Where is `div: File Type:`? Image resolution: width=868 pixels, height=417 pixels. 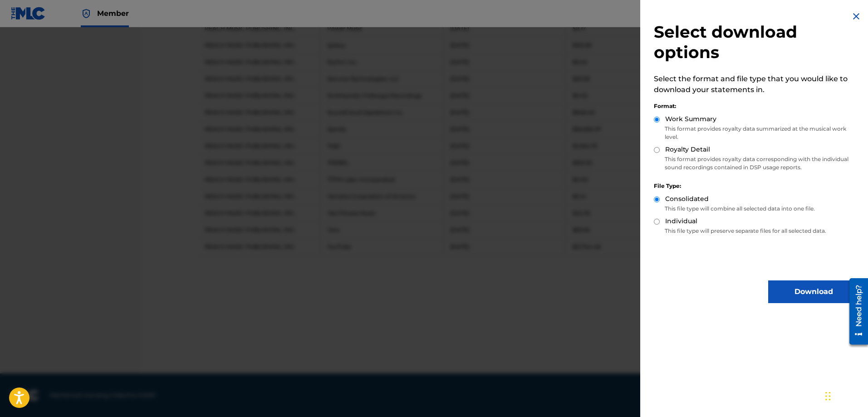 div: File Type: is located at coordinates (757, 186).